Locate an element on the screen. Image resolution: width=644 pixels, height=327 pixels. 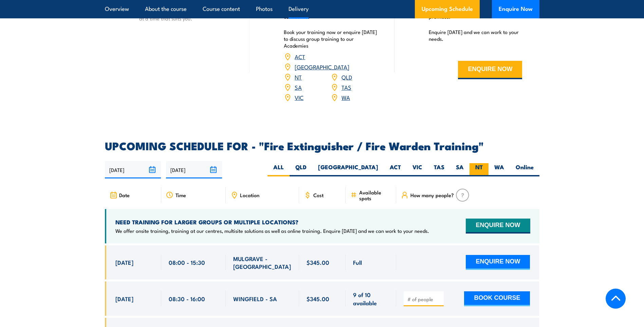
a: QLD is located at coordinates (347, 77).